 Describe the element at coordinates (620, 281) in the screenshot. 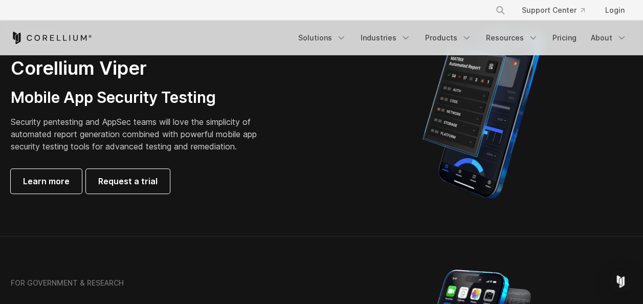

I see `div: Open Intercom Messenger` at that location.